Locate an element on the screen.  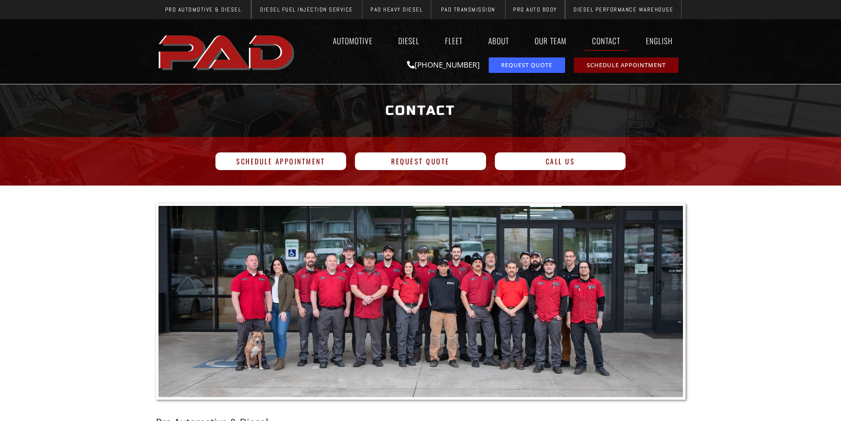
a: Diesel is located at coordinates (409, 41).